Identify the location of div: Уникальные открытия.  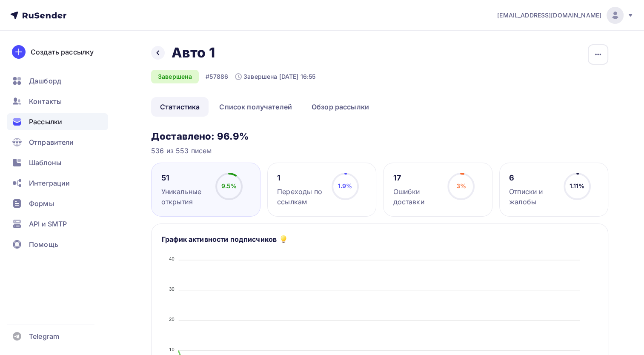
(185, 197).